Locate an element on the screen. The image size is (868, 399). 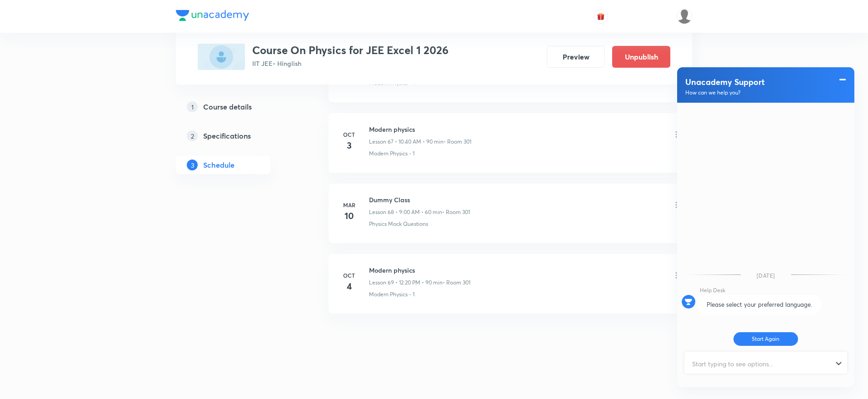
button: Unpublish is located at coordinates (641, 57).